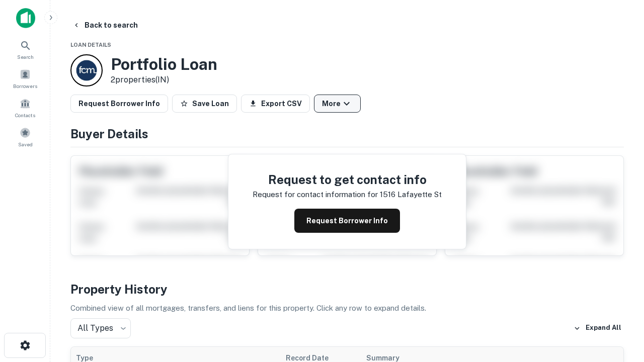 The width and height of the screenshot is (644, 362). I want to click on h4: Buyer Details, so click(347, 134).